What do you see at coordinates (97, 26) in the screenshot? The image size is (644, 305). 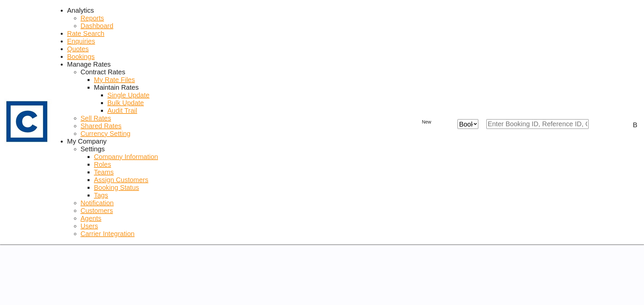 I see `a: Dashboard` at bounding box center [97, 26].